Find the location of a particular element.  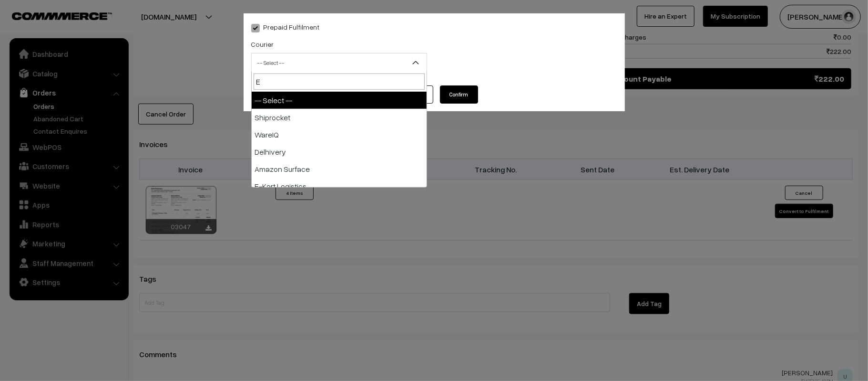

button: Confirm is located at coordinates (459, 95).